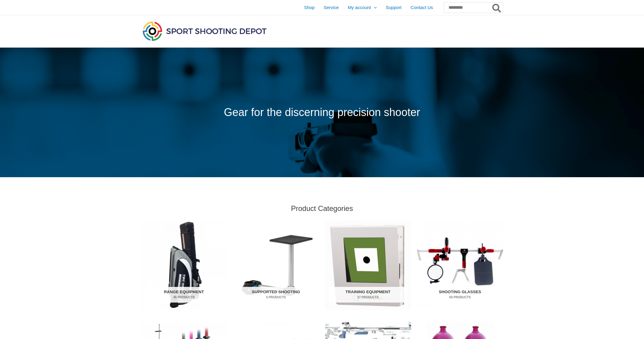 Image resolution: width=644 pixels, height=339 pixels. Describe the element at coordinates (497, 8) in the screenshot. I see `button: Search` at that location.